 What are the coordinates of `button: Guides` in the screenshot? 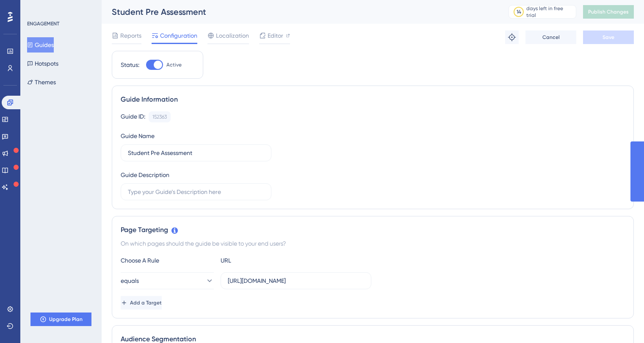 It's located at (41, 45).